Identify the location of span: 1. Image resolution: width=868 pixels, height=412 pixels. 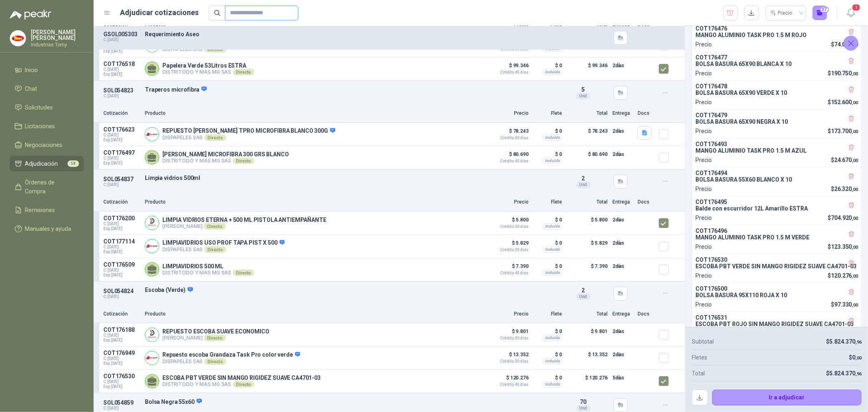
(856, 7).